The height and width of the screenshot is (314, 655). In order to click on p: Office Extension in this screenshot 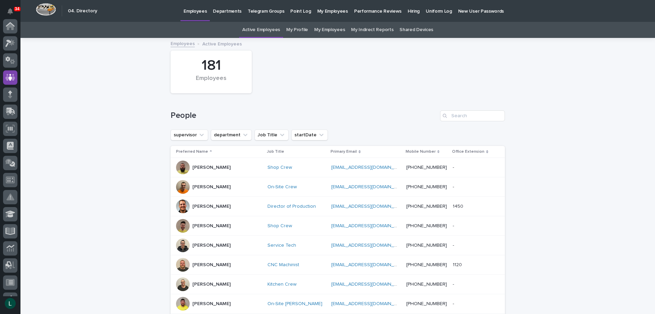, I will do `click(468, 151)`.